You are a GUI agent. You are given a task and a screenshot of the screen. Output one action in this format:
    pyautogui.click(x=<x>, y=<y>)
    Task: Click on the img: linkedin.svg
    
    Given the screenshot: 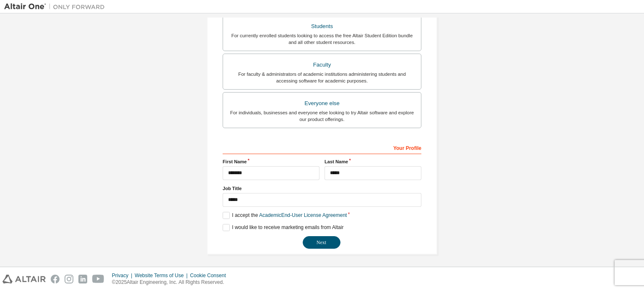 What is the action you would take?
    pyautogui.click(x=82, y=279)
    